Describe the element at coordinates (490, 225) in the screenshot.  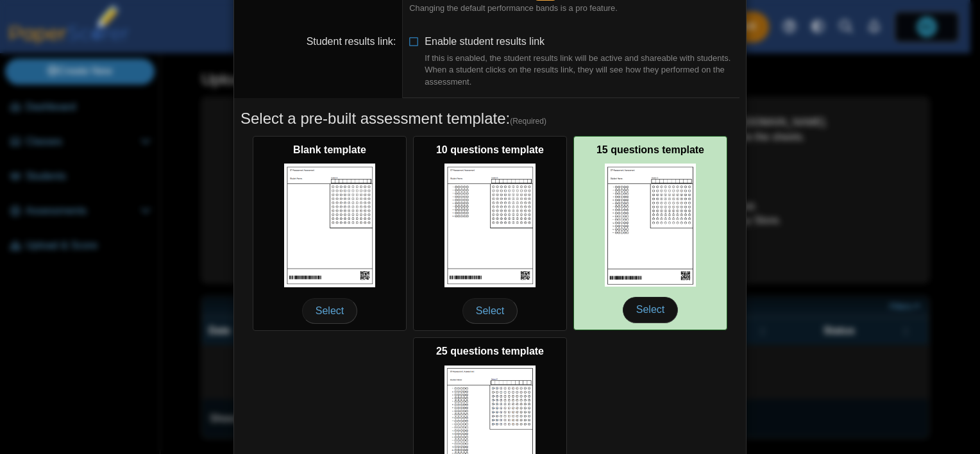
I see `img: scan_sheet_10_questions.png` at that location.